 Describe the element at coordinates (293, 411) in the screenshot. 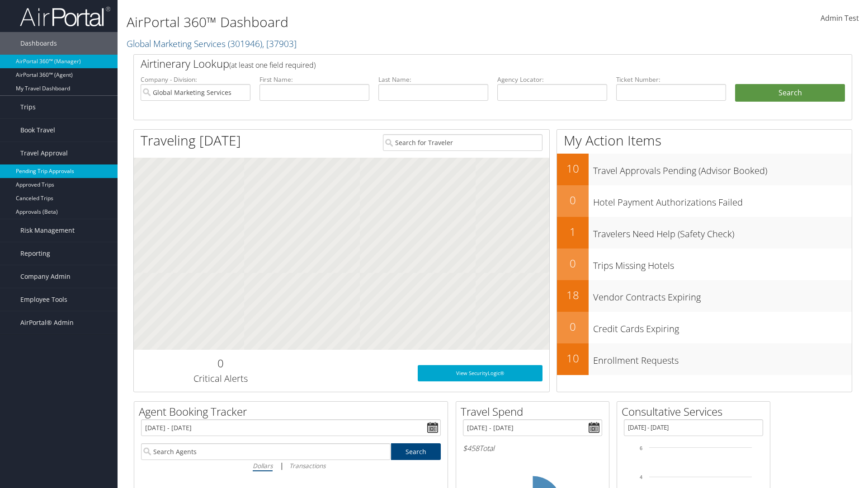

I see `h2: Agent Booking Tracker` at that location.